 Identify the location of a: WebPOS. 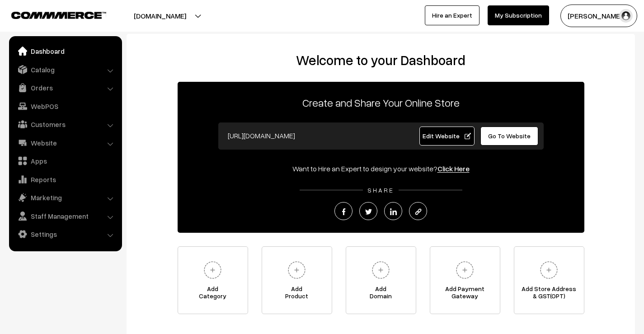
(65, 106).